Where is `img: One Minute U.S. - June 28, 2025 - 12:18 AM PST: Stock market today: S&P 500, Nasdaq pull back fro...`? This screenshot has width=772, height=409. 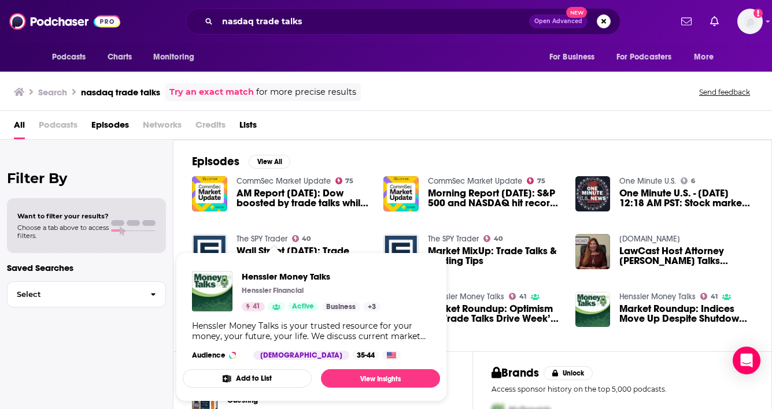
img: One Minute U.S. - June 28, 2025 - 12:18 AM PST: Stock market today: S&P 500, Nasdaq pull back fro... is located at coordinates (593, 194).